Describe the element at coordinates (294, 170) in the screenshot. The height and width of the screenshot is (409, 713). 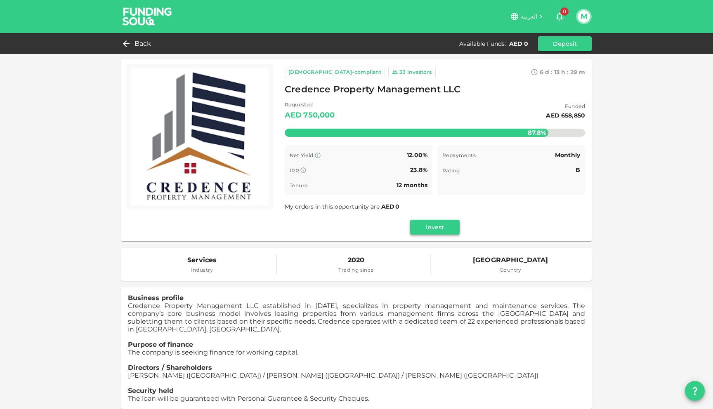
I see `span: IRR` at that location.